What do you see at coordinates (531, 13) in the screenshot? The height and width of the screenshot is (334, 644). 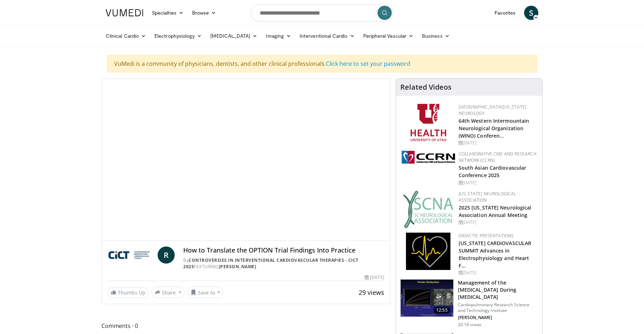 I see `a: S` at bounding box center [531, 13].